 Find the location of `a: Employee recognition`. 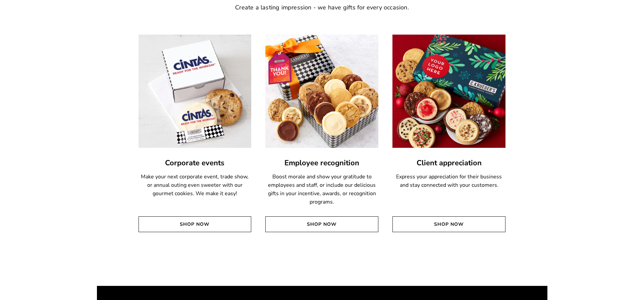

a: Employee recognition is located at coordinates (322, 163).